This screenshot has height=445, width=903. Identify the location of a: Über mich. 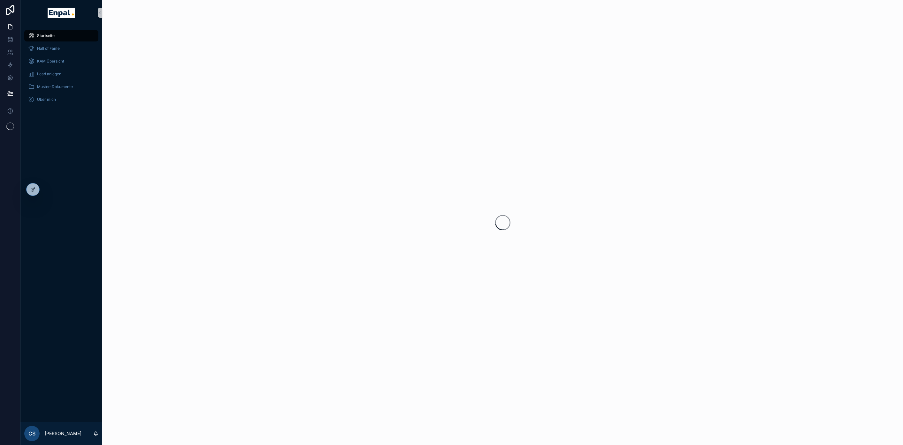
(61, 100).